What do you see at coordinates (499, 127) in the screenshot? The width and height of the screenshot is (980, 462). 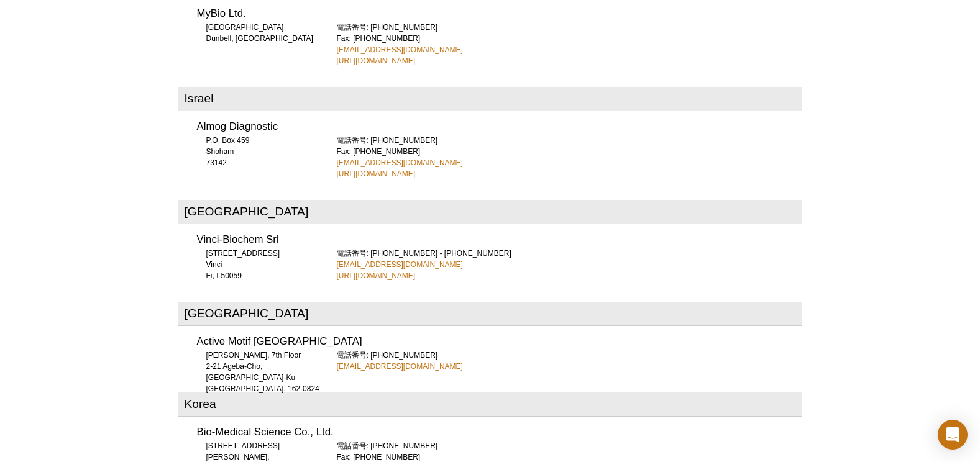 I see `h3: Almog Diagnostic` at bounding box center [499, 127].